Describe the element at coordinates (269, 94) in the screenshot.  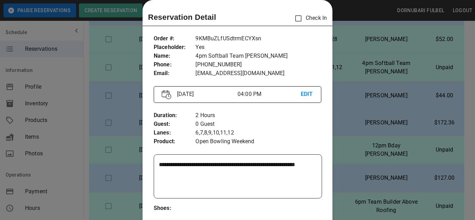
I see `p: 04:00 PM` at that location.